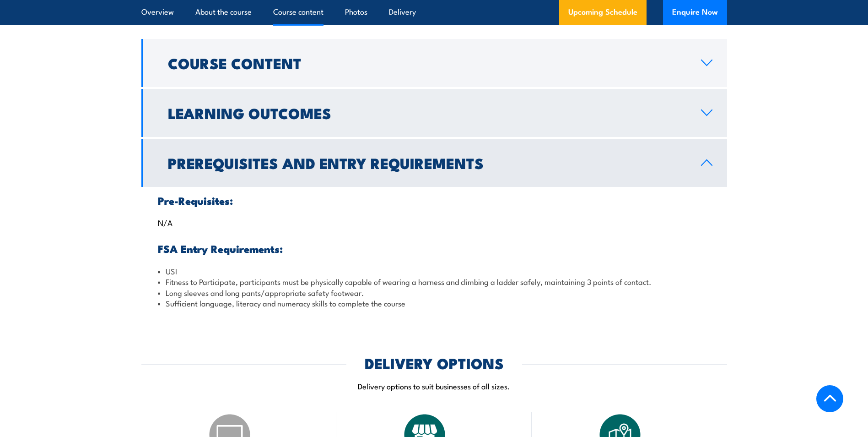 The width and height of the screenshot is (868, 437). What do you see at coordinates (427, 113) in the screenshot?
I see `h2: Learning Outcomes` at bounding box center [427, 113].